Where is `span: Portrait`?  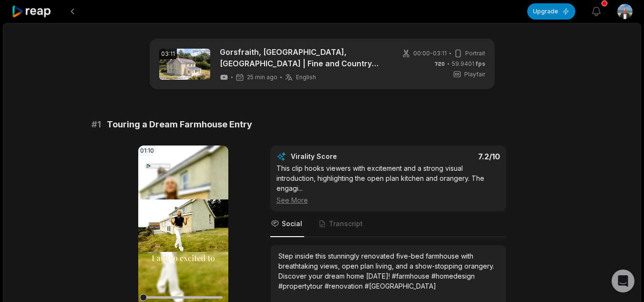
span: Portrait is located at coordinates (475, 54).